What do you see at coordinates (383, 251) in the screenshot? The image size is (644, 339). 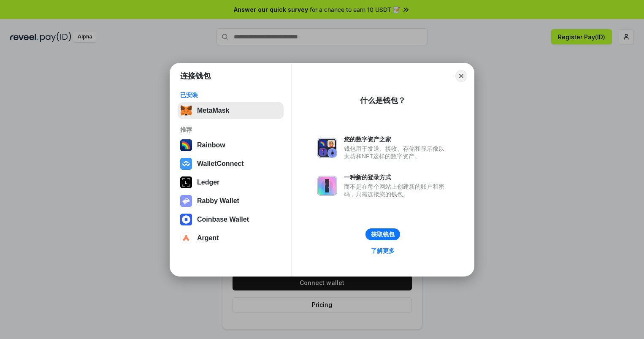 I see `a: 了解更多` at bounding box center [383, 251].